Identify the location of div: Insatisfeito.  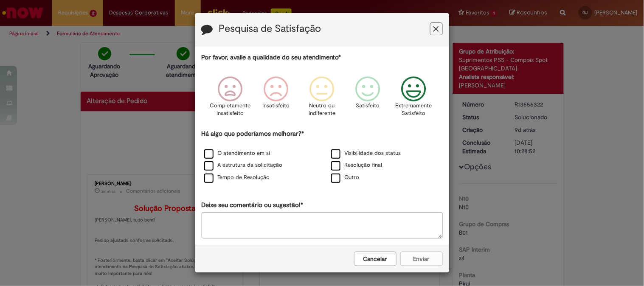
(276, 99).